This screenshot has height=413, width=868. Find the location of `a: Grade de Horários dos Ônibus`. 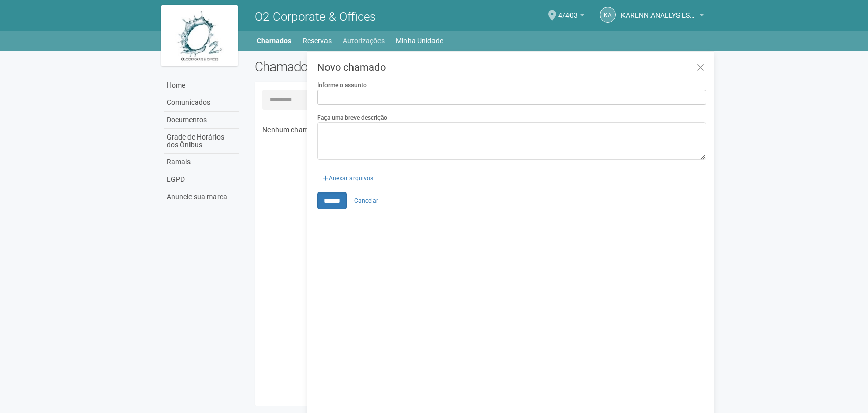

a: Grade de Horários dos Ônibus is located at coordinates (202, 141).